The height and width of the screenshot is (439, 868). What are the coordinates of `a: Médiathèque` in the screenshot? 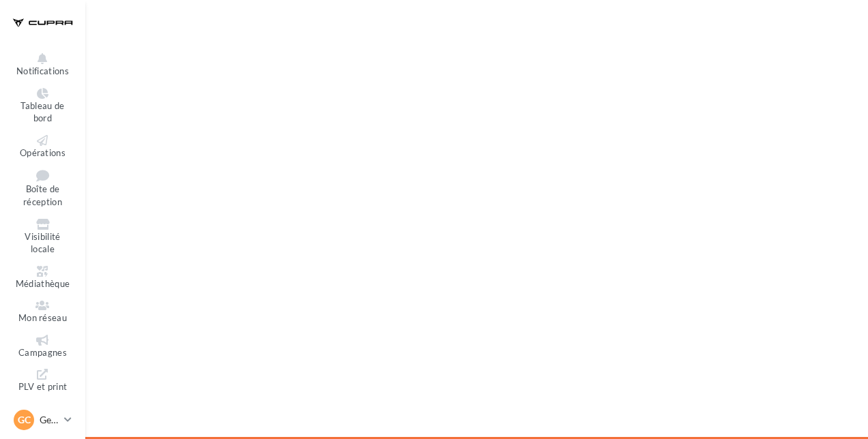 It's located at (42, 278).